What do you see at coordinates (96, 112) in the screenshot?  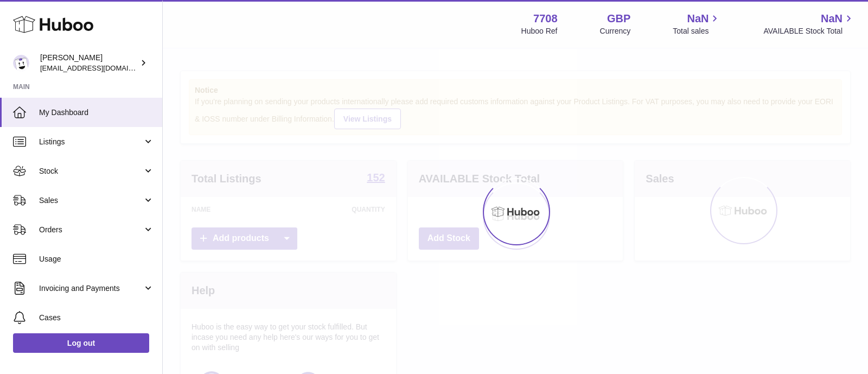 I see `span: My Dashboard` at bounding box center [96, 112].